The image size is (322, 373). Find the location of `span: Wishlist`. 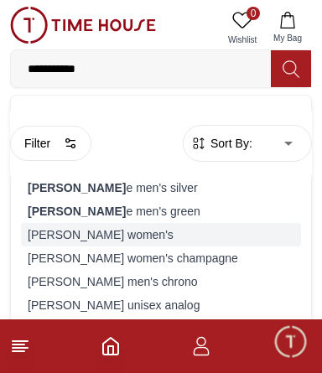

span: Wishlist is located at coordinates (242, 39).